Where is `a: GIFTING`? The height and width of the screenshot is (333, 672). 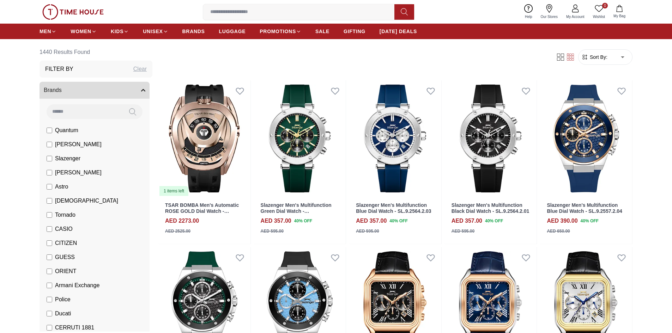
a: GIFTING is located at coordinates (355, 31).